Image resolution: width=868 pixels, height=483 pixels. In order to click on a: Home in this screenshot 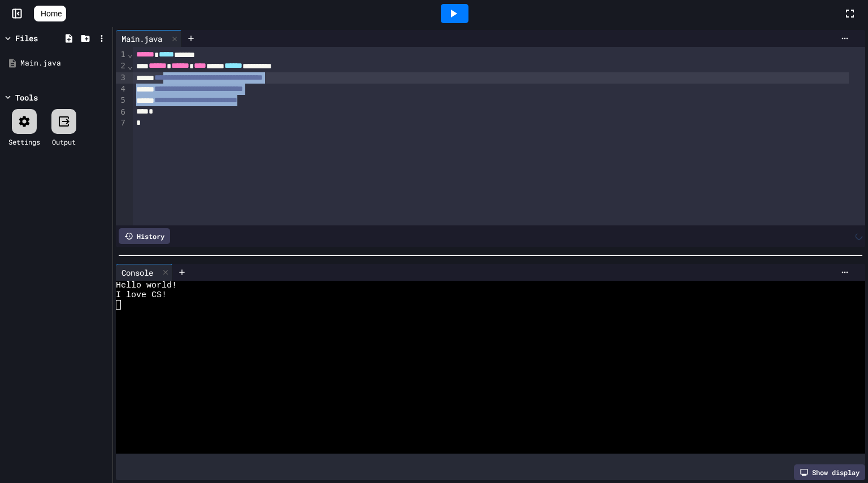, I will do `click(50, 14)`.